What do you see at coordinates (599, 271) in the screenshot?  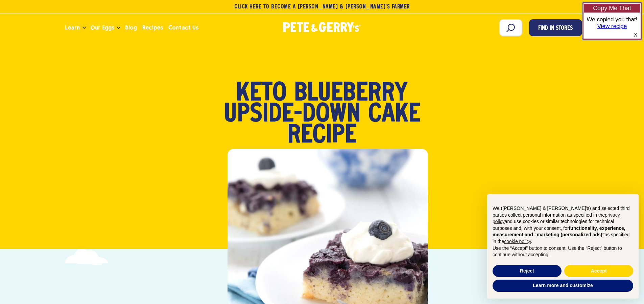 I see `button: Accept` at bounding box center [599, 271].